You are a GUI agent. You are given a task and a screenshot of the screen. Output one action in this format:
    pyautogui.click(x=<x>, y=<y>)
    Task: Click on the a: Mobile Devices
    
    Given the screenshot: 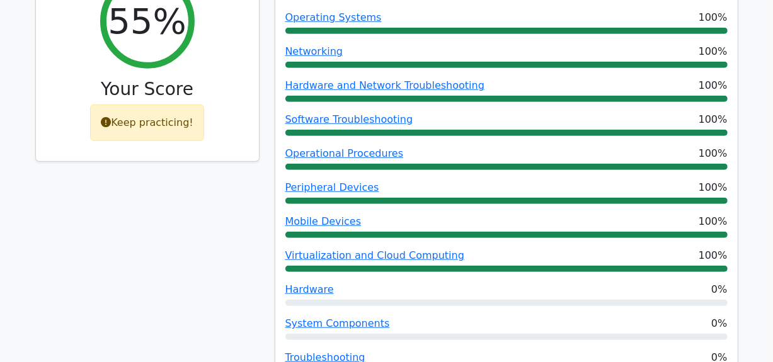 What is the action you would take?
    pyautogui.click(x=323, y=221)
    